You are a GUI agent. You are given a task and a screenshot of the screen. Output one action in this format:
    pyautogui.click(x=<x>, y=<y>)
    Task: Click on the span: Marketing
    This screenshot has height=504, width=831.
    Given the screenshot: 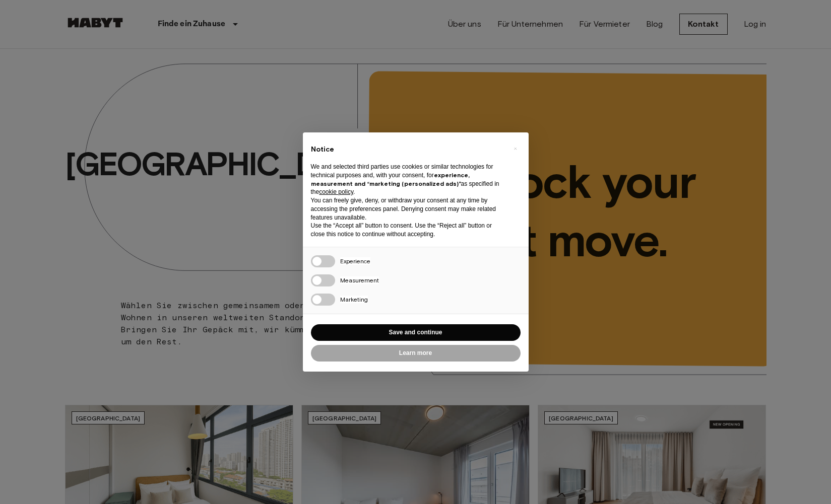 What is the action you would take?
    pyautogui.click(x=354, y=299)
    